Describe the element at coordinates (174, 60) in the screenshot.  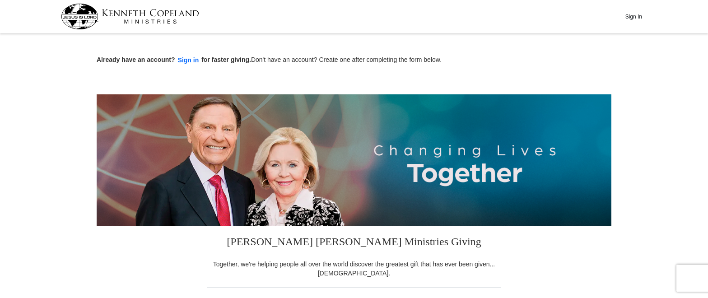
I see `strong: Already have an account? for faster giving.` at that location.